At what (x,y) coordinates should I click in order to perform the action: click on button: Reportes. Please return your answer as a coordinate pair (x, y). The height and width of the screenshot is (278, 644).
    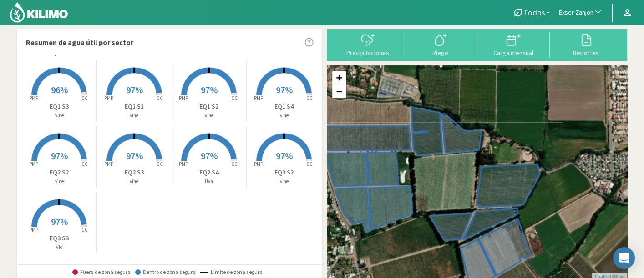
    Looking at the image, I should click on (586, 44).